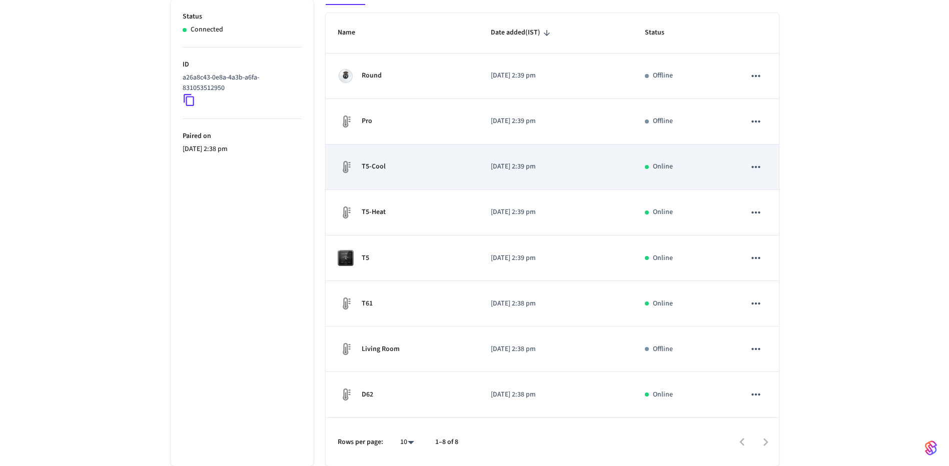 The image size is (949, 466). What do you see at coordinates (381, 349) in the screenshot?
I see `p: Living Room` at bounding box center [381, 349].